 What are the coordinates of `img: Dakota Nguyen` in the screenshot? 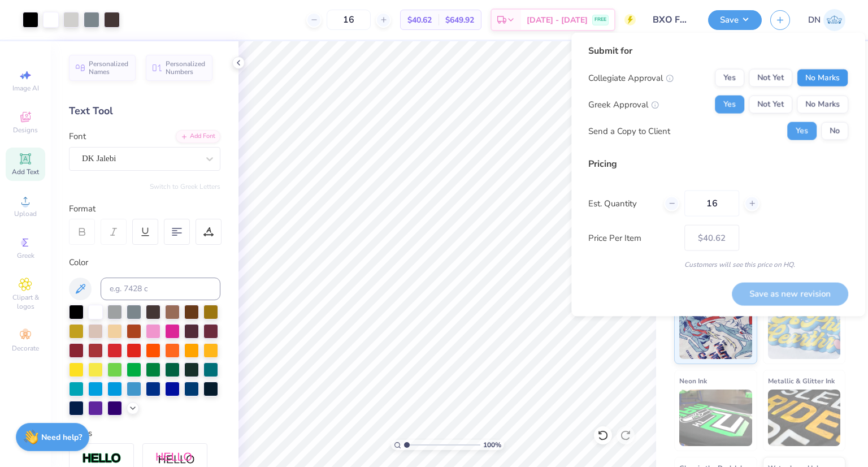 It's located at (834, 20).